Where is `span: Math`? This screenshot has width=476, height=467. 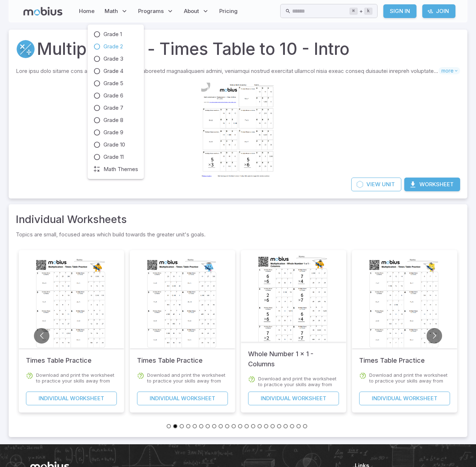
span: Math is located at coordinates (111, 11).